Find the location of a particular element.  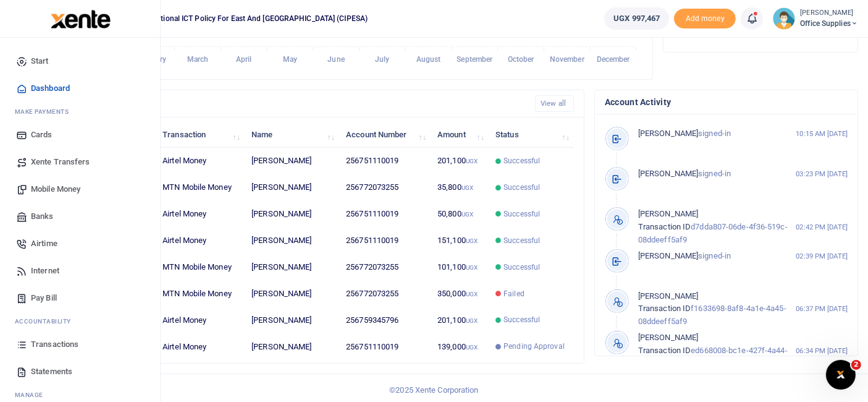

a: Mobile Money is located at coordinates (80, 189).